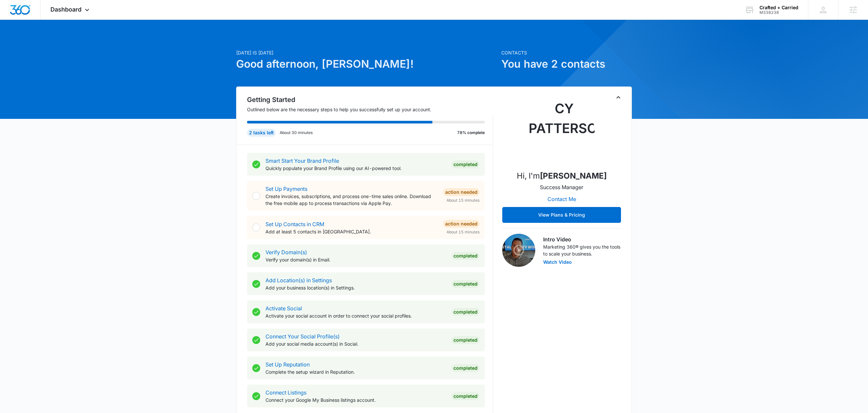  What do you see at coordinates (356, 344) in the screenshot?
I see `p: Add your social media account(s) in Social.` at bounding box center [356, 344].